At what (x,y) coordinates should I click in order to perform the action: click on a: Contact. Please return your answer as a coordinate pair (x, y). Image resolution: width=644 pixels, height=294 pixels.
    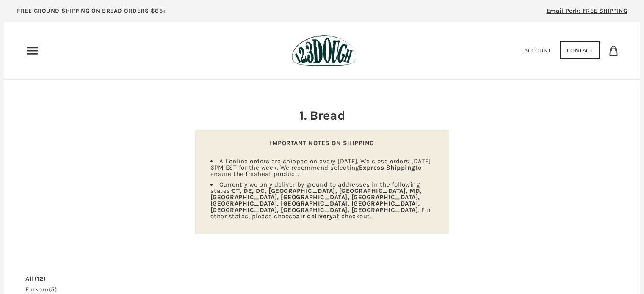
    Looking at the image, I should click on (580, 50).